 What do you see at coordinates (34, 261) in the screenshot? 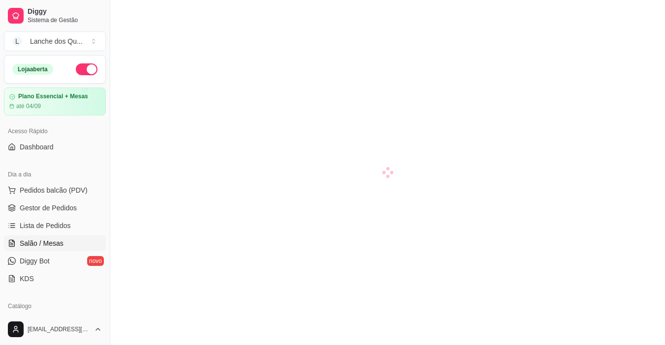
I see `span: Diggy Bot` at bounding box center [34, 261].